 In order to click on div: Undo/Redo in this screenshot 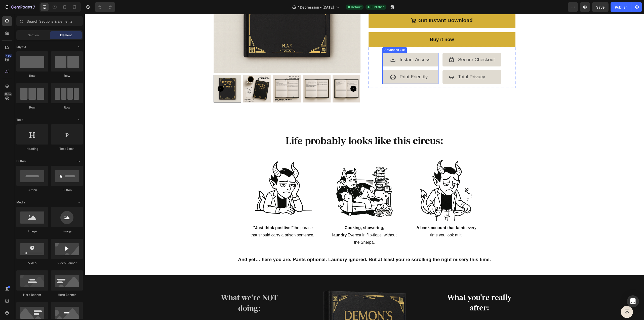, I will do `click(105, 7)`.